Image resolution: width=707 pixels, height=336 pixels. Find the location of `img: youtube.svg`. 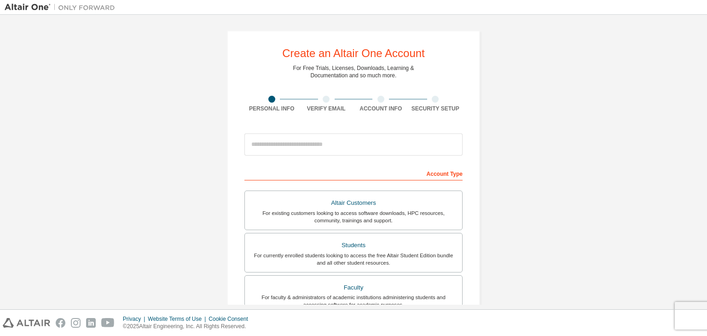

img: youtube.svg is located at coordinates (108, 323).